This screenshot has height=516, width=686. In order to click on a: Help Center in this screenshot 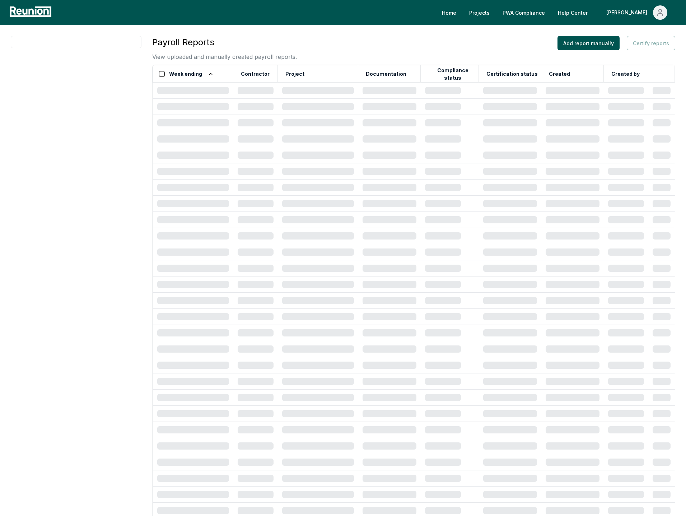, I will do `click(573, 13)`.